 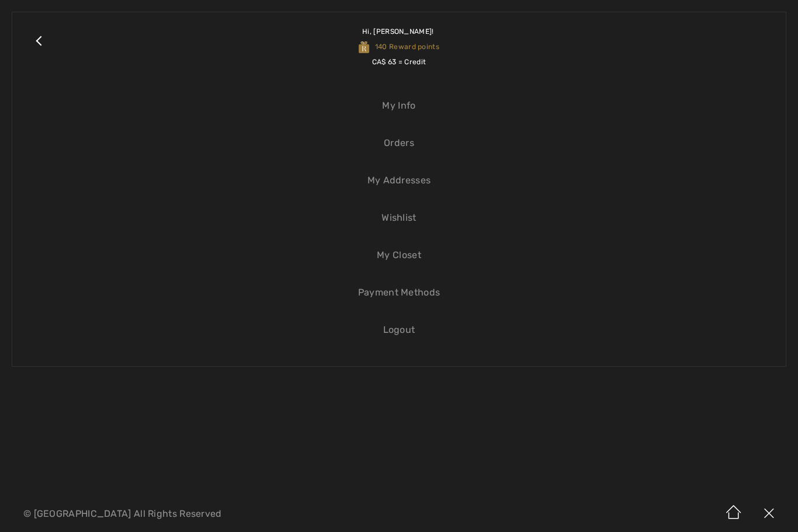 What do you see at coordinates (399, 331) in the screenshot?
I see `a: Logout` at bounding box center [399, 331].